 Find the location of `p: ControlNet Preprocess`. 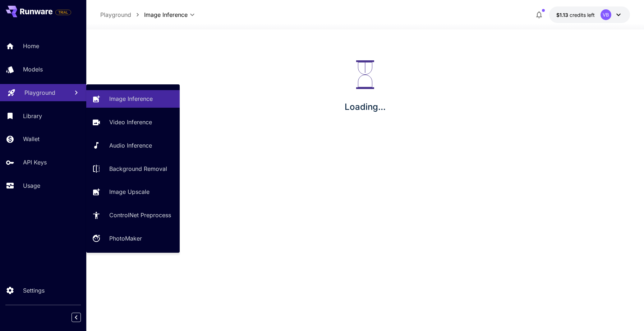

p: ControlNet Preprocess is located at coordinates (140, 215).